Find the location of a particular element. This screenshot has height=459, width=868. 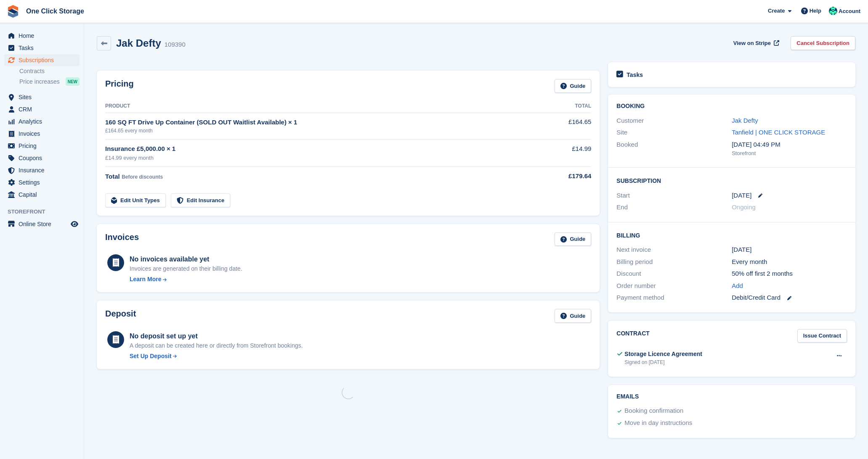

th: Total is located at coordinates (566, 106).